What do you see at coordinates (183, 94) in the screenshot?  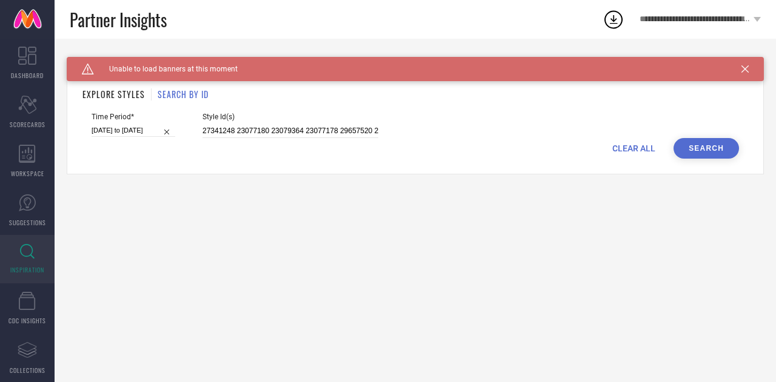 I see `h1: SEARCH BY ID` at bounding box center [183, 94].